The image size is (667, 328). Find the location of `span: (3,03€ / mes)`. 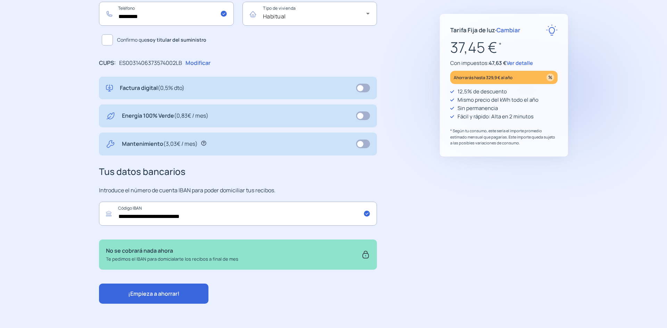

span: (3,03€ / mes) is located at coordinates (180, 144).